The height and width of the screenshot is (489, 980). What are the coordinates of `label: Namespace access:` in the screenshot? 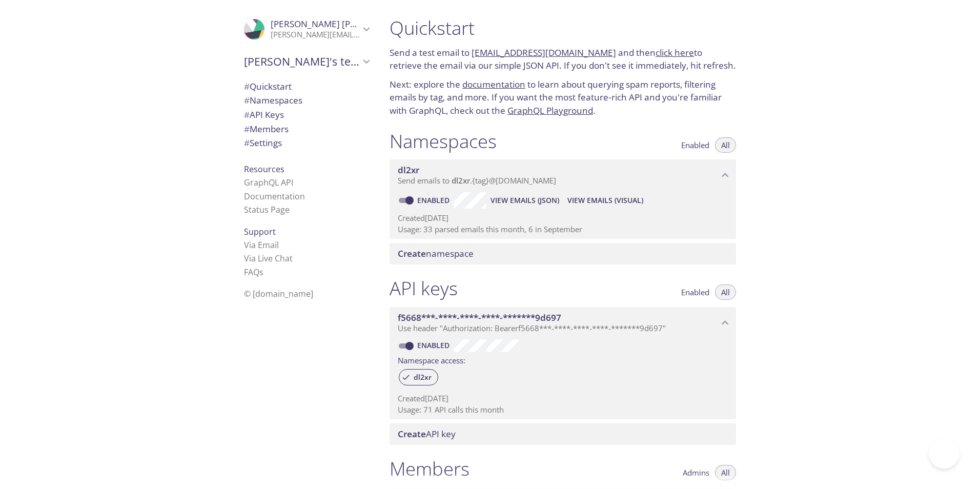 It's located at (432, 359).